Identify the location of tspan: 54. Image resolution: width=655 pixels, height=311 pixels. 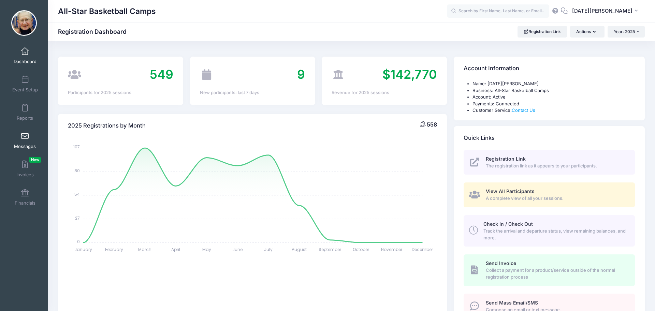
(77, 194).